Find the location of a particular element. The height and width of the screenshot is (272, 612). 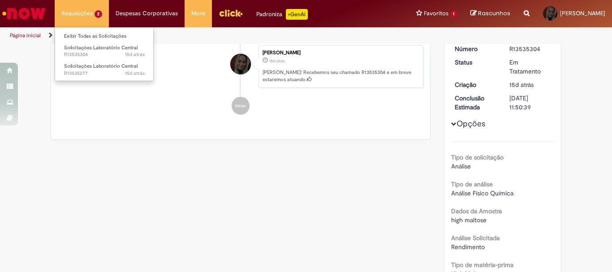

span: Análise is located at coordinates (461, 166).